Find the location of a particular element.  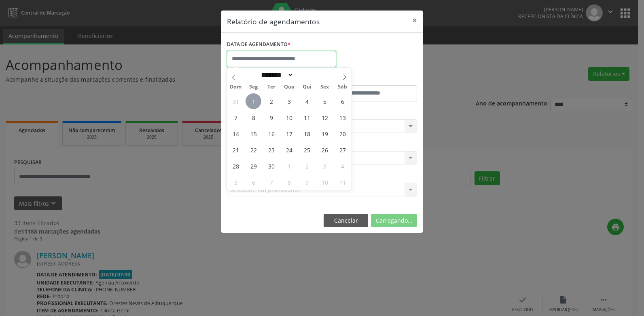

span: Setembro 28, 2025 is located at coordinates (236, 165).